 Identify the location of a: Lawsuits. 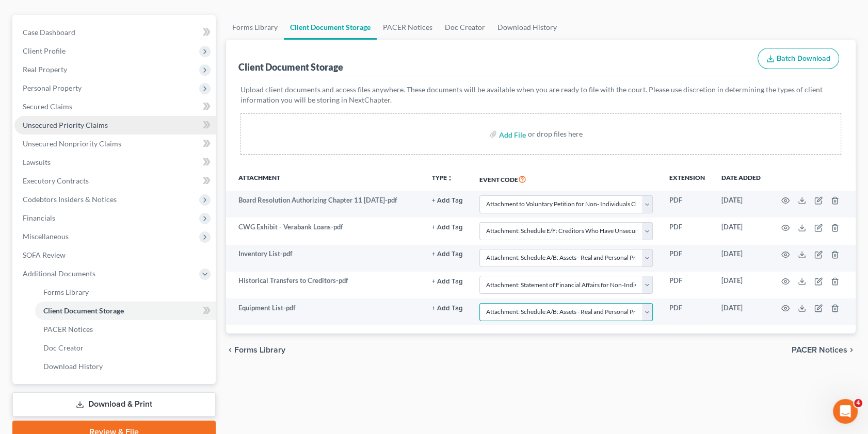
(115, 162).